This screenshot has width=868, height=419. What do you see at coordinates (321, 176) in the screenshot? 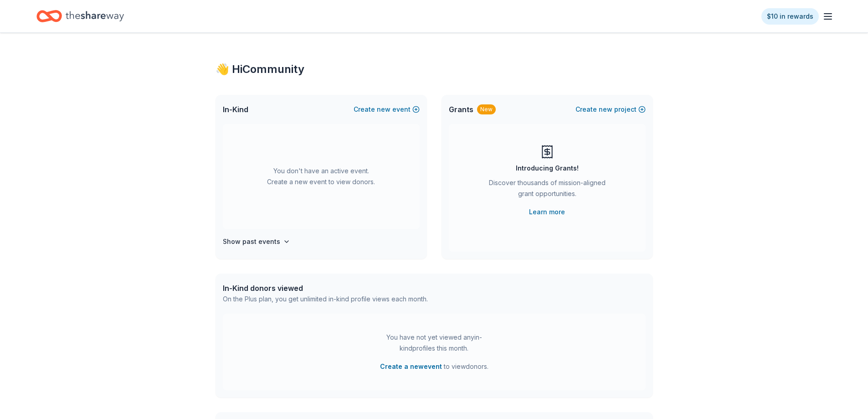
I see `div: You don't have an active event. Create a new event to view donors.` at bounding box center [321, 176].